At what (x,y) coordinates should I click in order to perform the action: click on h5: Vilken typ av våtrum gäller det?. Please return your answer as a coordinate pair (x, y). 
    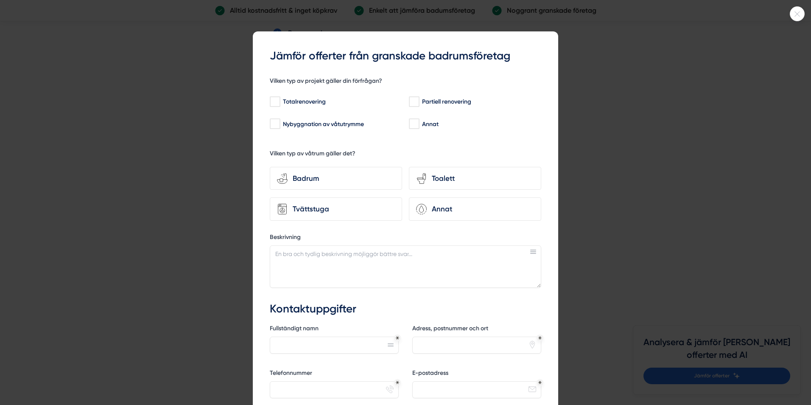
    Looking at the image, I should click on (313, 154).